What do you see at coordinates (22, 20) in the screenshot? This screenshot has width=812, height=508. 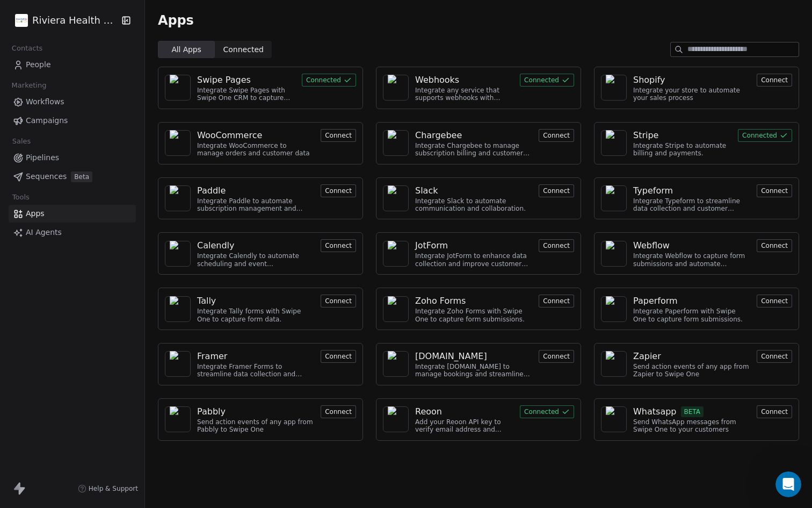 I see `img: 1000032821.jpg` at bounding box center [22, 20].